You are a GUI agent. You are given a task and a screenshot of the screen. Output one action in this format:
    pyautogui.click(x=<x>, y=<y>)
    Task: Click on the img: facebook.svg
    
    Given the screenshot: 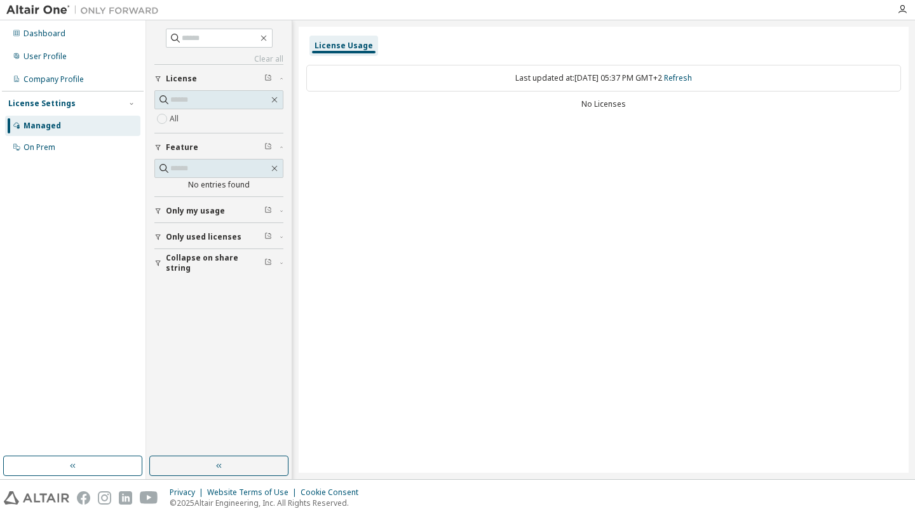 What is the action you would take?
    pyautogui.click(x=83, y=497)
    